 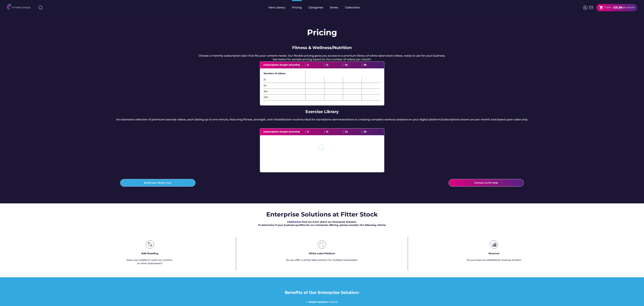 What do you see at coordinates (317, 302) in the screenshot?
I see `strong: ✓ Resell content` at bounding box center [317, 302].